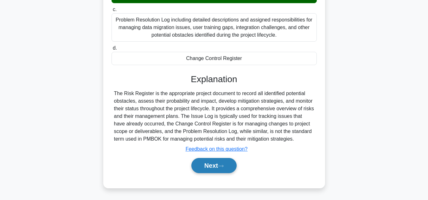 Image resolution: width=428 pixels, height=200 pixels. Describe the element at coordinates (214, 28) in the screenshot. I see `div: Problem Resolution Log including detailed descriptions and assigned responsibilities for managing...` at that location.